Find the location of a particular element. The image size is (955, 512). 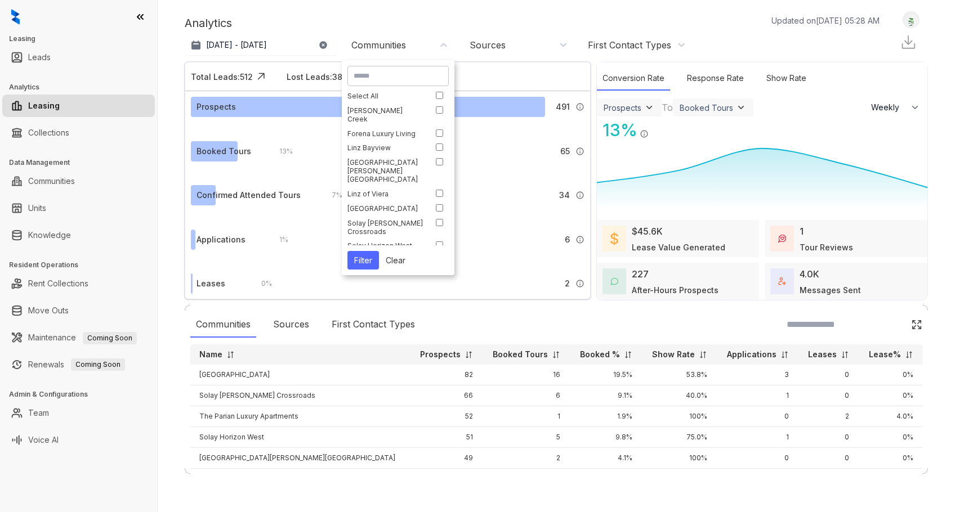

a: Team is located at coordinates (38, 413).